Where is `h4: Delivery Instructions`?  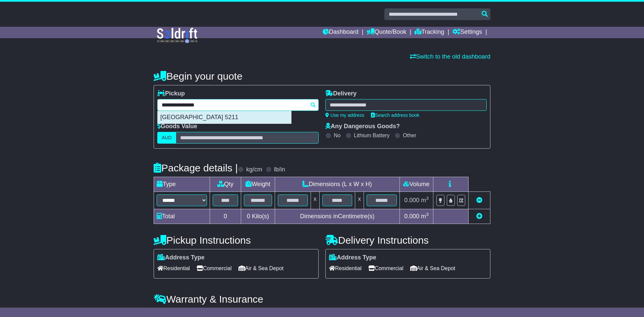
h4: Delivery Instructions is located at coordinates (408, 240).